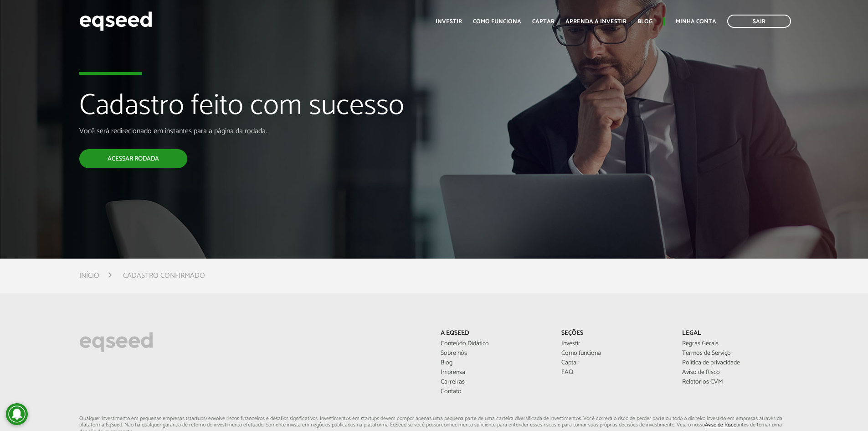  What do you see at coordinates (615, 333) in the screenshot?
I see `p: Seções` at bounding box center [615, 333].